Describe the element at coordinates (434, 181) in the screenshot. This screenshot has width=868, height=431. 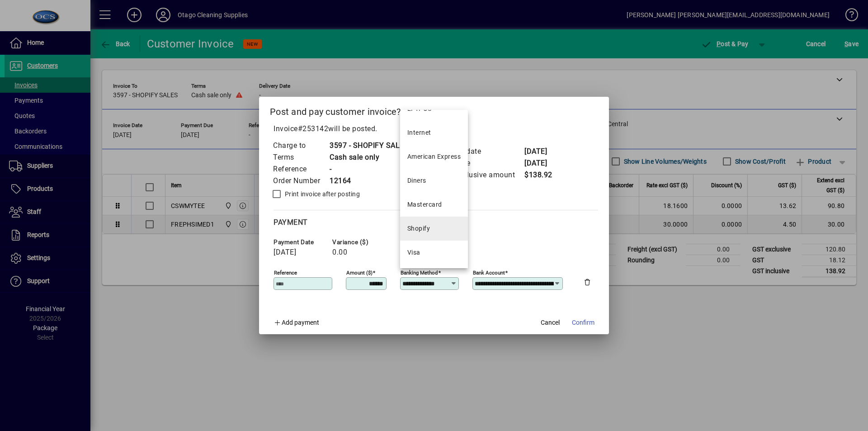
I see `mat-option: Diners` at that location.